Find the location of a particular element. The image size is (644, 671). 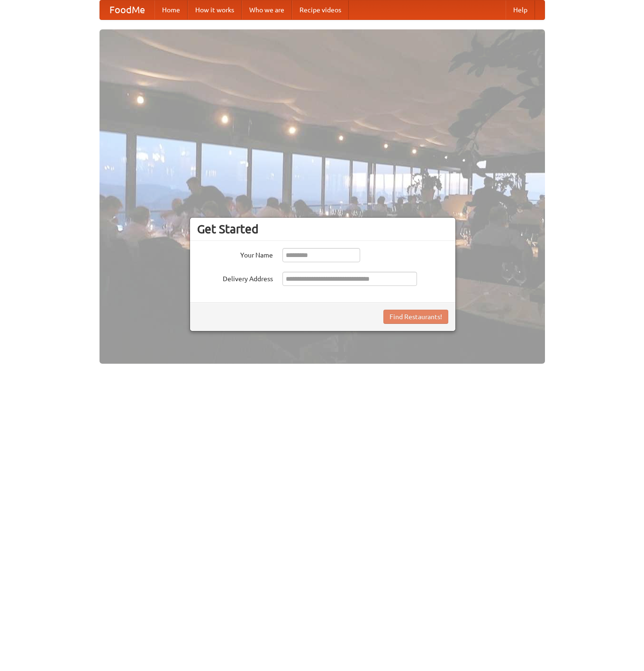

a: Who we are is located at coordinates (267, 10).